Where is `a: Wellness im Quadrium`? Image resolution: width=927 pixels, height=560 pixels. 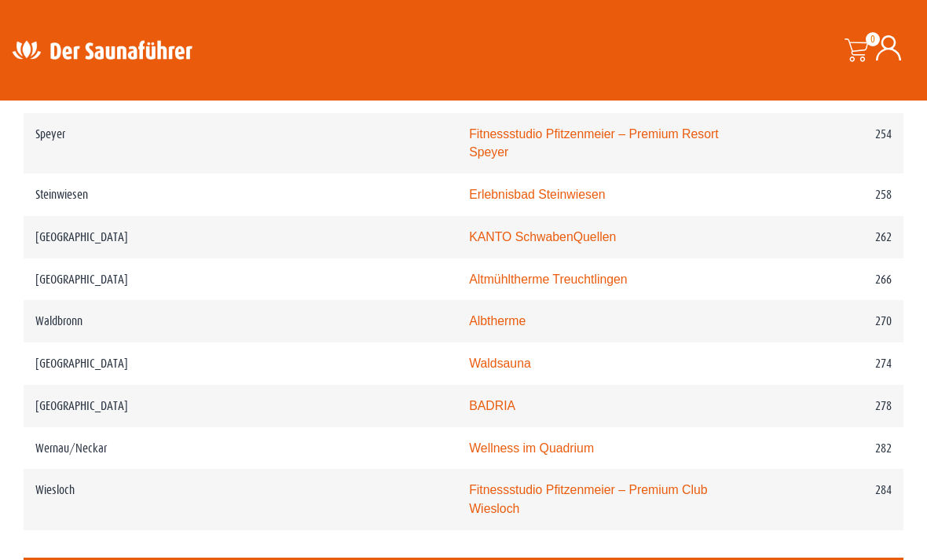 a: Wellness im Quadrium is located at coordinates (531, 448).